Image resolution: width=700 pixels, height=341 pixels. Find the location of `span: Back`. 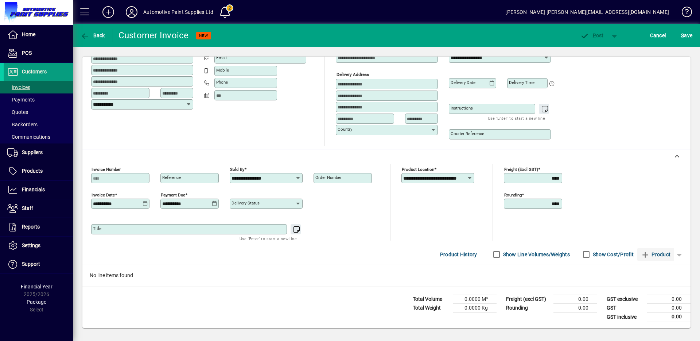

span: Back is located at coordinates (93, 35).